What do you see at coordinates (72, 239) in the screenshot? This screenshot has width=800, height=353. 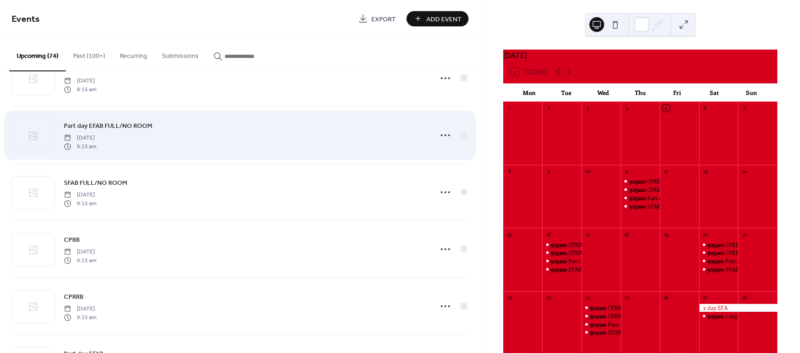 I see `a: CPRB` at bounding box center [72, 239].